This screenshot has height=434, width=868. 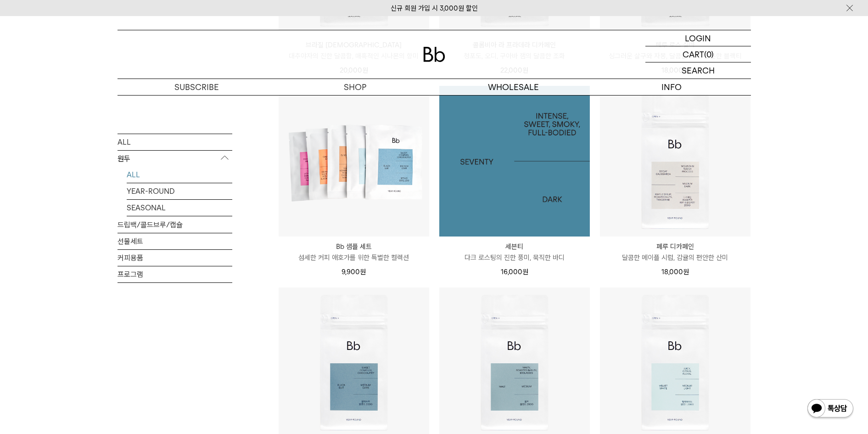 I want to click on a: 세븐티 다크 로스팅의 진한 풍미, 묵직한 바디, so click(x=515, y=252).